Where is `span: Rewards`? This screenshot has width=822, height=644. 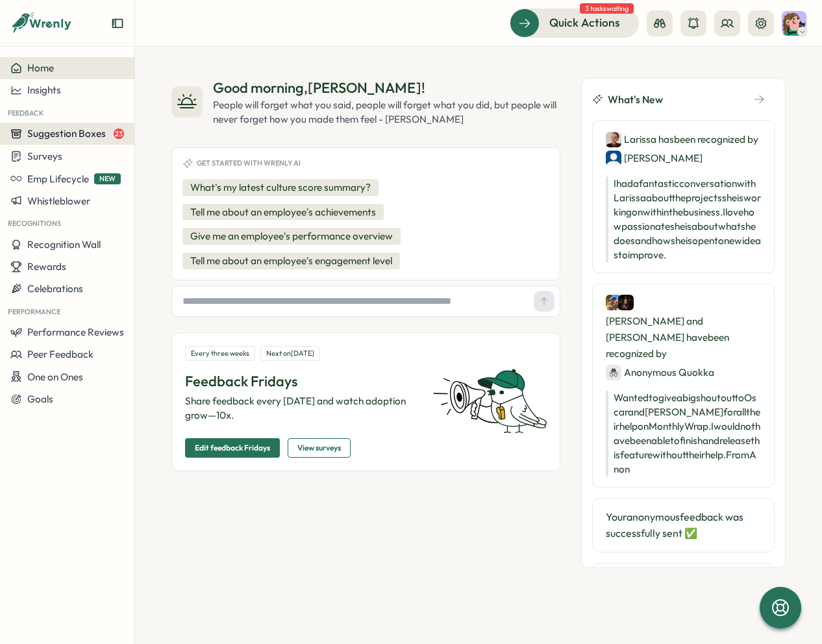
span: Rewards is located at coordinates (46, 266).